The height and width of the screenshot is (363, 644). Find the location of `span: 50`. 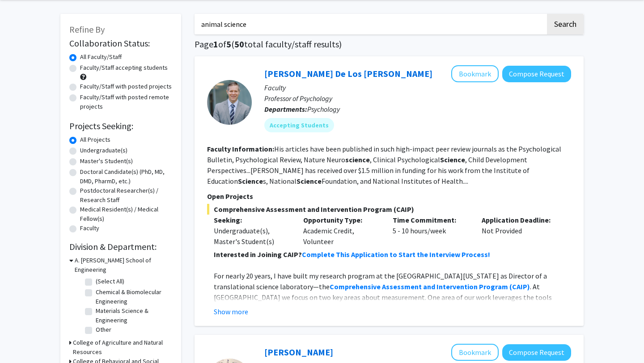

span: 50 is located at coordinates (239, 44).